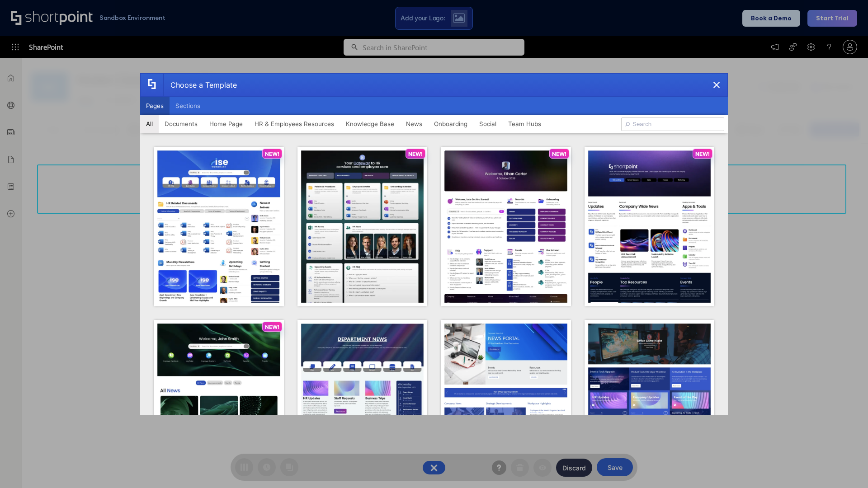  Describe the element at coordinates (524, 124) in the screenshot. I see `button: Team Hubs` at that location.